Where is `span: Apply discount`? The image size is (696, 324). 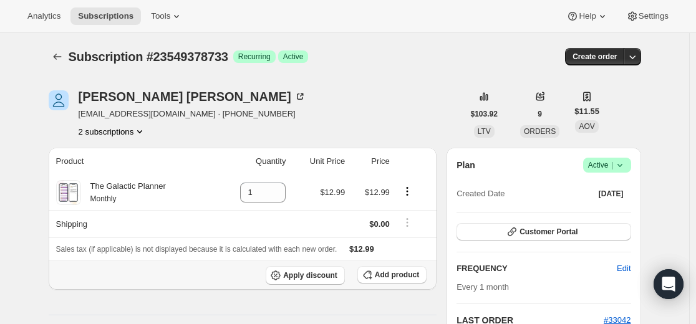 span: Apply discount is located at coordinates (310, 276).